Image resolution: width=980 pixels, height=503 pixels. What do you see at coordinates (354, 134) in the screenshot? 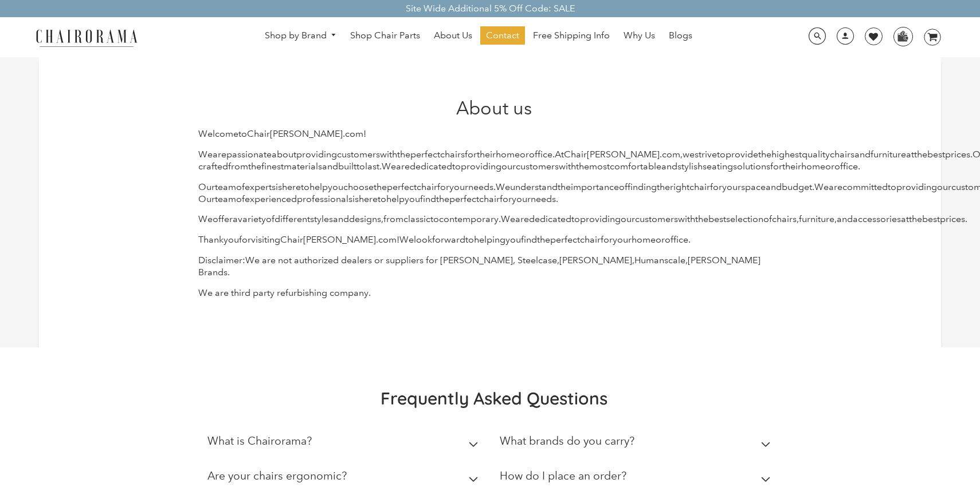
I see `span: com` at bounding box center [354, 134].